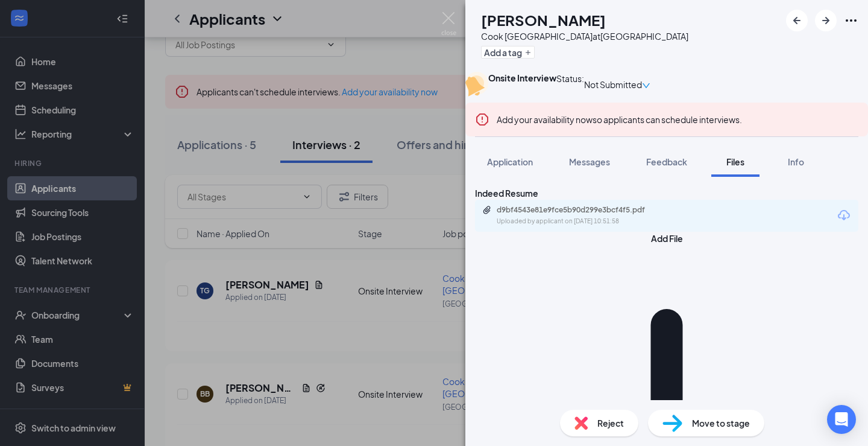 The image size is (868, 446). Describe the element at coordinates (735, 162) in the screenshot. I see `span: Files` at that location.